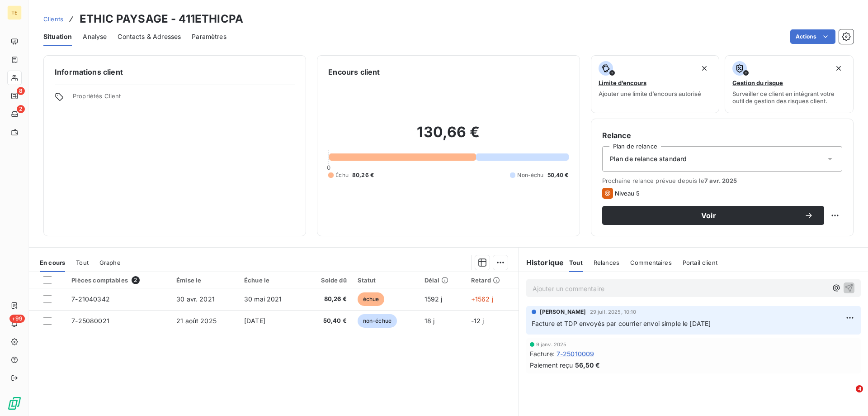 This screenshot has height=416, width=868. I want to click on span: non-échue, so click(377, 321).